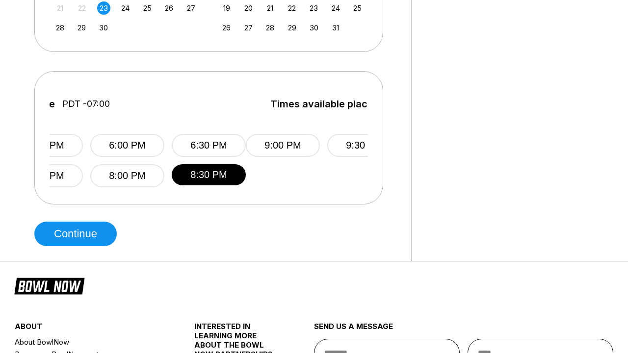  Describe the element at coordinates (357, 8) in the screenshot. I see `div: Choose Saturday, October 25th, 2025` at that location.